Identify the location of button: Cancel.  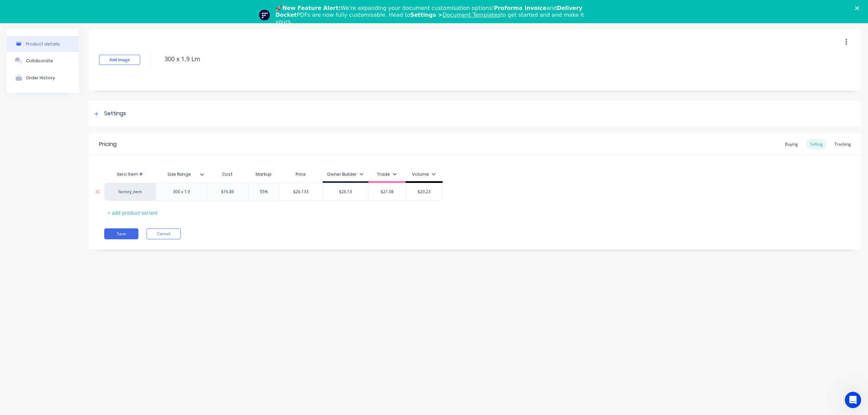
(163, 234).